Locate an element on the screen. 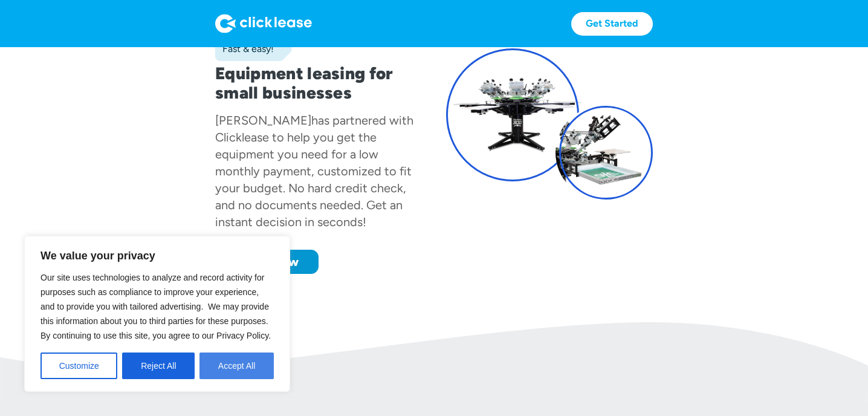 Image resolution: width=868 pixels, height=416 pixels. span: Our site uses technologies to analyze and record activity for purposes such as compliance to impr... is located at coordinates (155, 306).